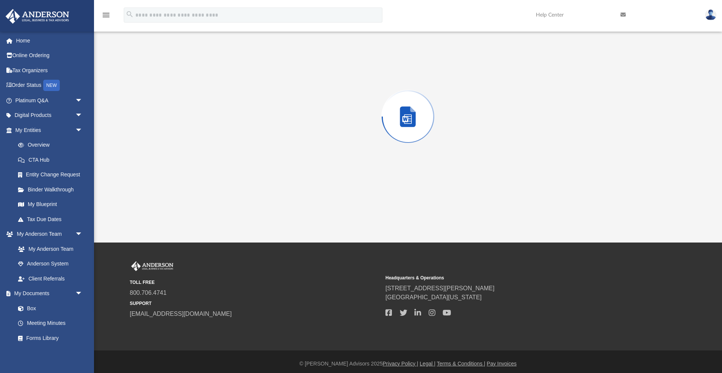 Image resolution: width=722 pixels, height=373 pixels. What do you see at coordinates (50, 130) in the screenshot?
I see `a: My Entitiesarrow_drop_down` at bounding box center [50, 130].